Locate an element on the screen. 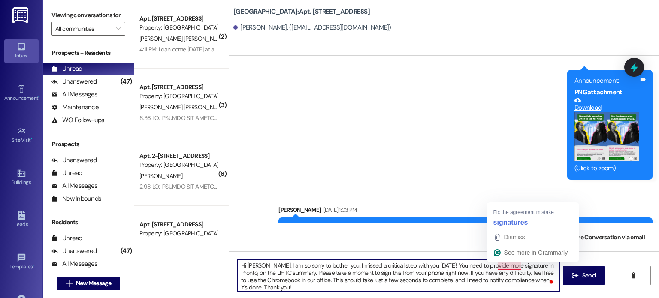  div: Maintenance is located at coordinates (75, 107).